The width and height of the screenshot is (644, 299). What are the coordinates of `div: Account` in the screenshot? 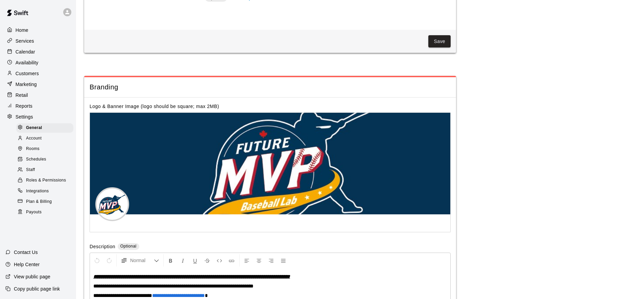 It's located at (44, 138).